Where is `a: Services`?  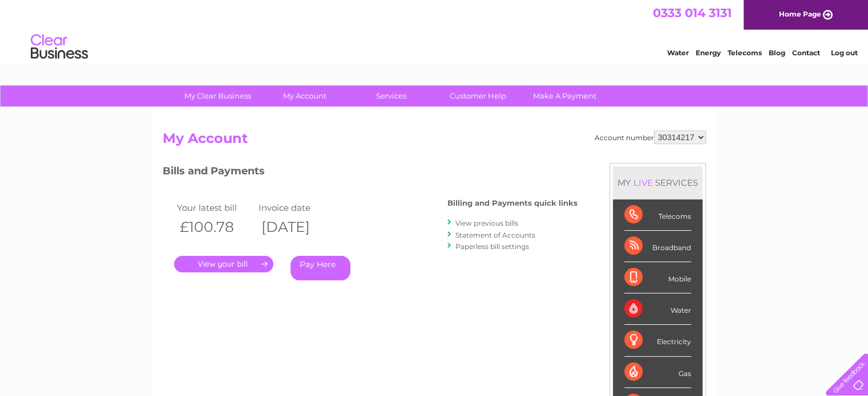 a: Services is located at coordinates (391, 96).